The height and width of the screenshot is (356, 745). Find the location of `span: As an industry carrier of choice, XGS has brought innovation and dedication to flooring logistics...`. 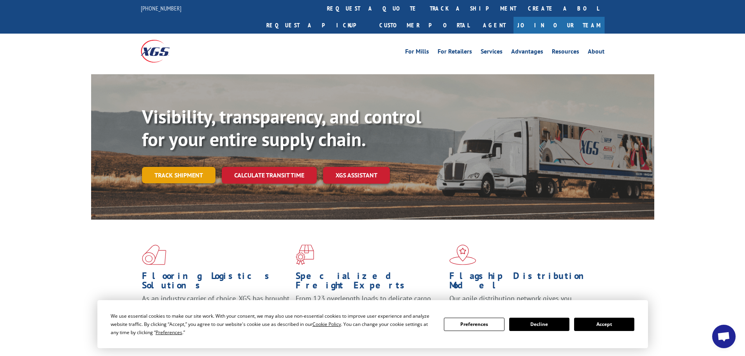

span: As an industry carrier of choice, XGS has brought innovation and dedication to flooring logistics... is located at coordinates (216, 308).